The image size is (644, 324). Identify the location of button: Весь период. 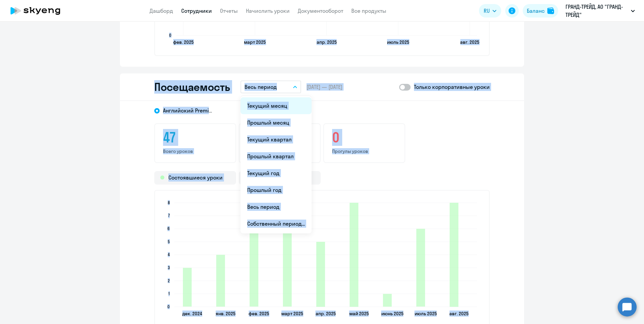
(271, 87).